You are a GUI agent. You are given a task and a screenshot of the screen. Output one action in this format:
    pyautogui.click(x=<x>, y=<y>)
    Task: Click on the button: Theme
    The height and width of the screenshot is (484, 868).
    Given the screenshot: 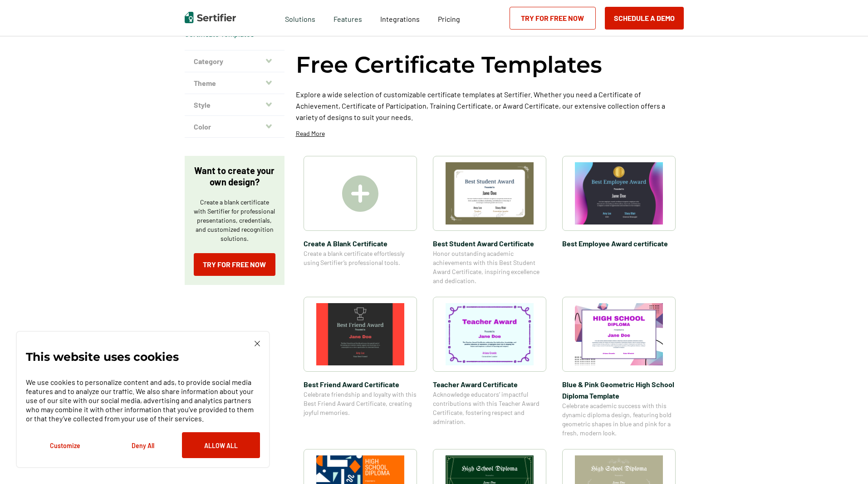 What is the action you would take?
    pyautogui.click(x=235, y=83)
    